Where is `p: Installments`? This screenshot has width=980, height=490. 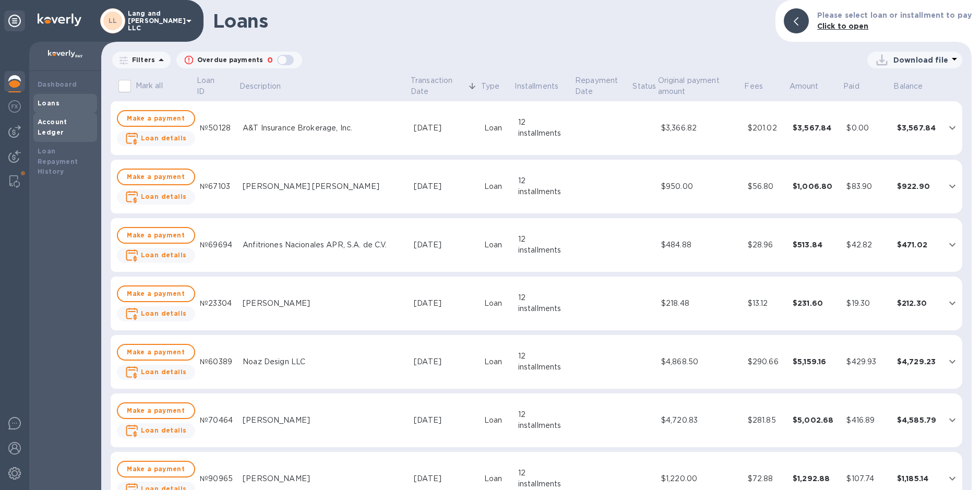 p: Installments is located at coordinates (537, 86).